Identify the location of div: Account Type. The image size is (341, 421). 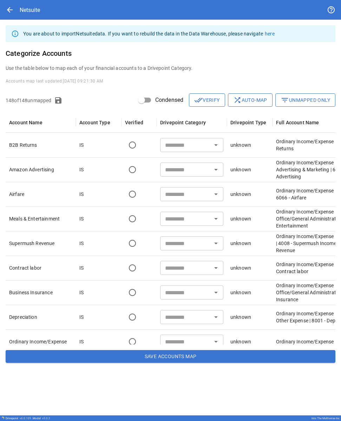
(95, 123).